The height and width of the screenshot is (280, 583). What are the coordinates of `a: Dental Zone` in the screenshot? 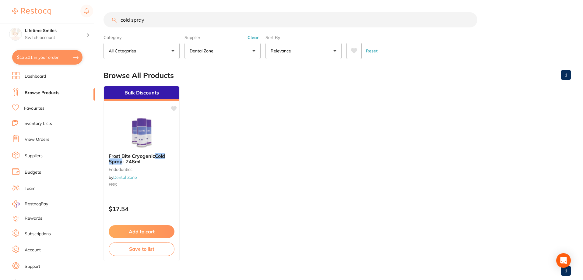 It's located at (125, 177).